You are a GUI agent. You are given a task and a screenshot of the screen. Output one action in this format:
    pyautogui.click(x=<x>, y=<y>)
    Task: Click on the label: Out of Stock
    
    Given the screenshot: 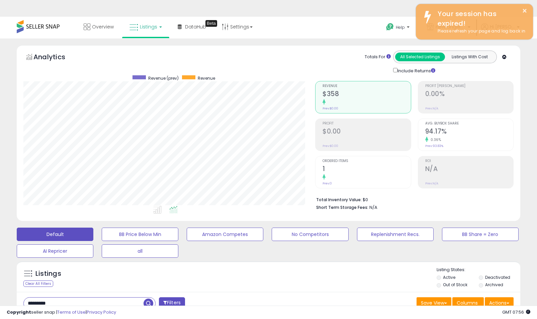 What is the action you would take?
    pyautogui.click(x=455, y=284)
    